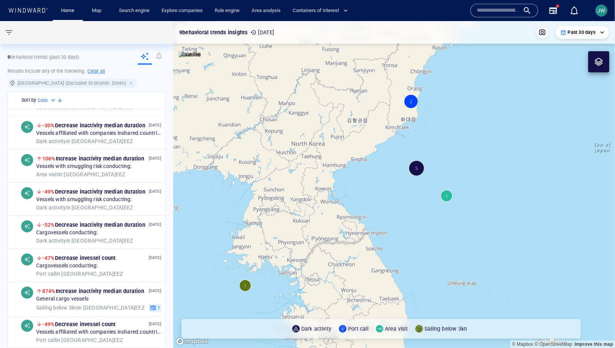 This screenshot has height=348, width=615. What do you see at coordinates (523, 344) in the screenshot?
I see `a: Mapbox` at bounding box center [523, 344].